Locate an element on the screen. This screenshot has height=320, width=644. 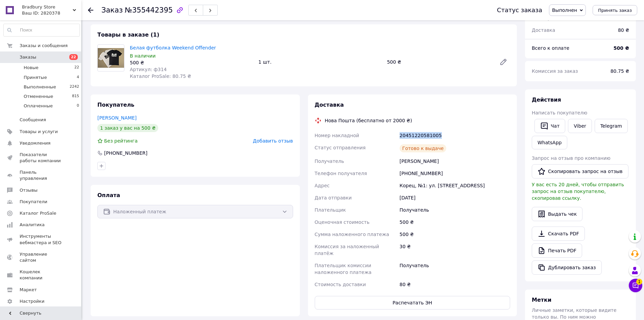
span: Панель управления is located at coordinates (41, 175).